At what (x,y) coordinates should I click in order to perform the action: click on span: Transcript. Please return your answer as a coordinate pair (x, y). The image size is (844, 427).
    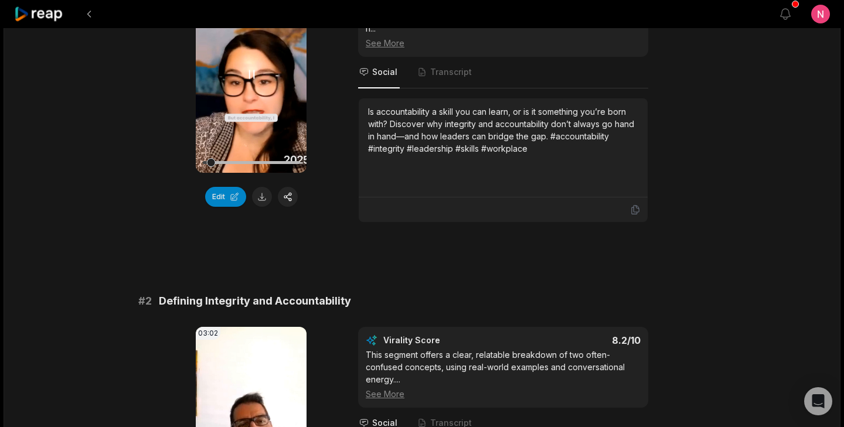
    Looking at the image, I should click on (451, 72).